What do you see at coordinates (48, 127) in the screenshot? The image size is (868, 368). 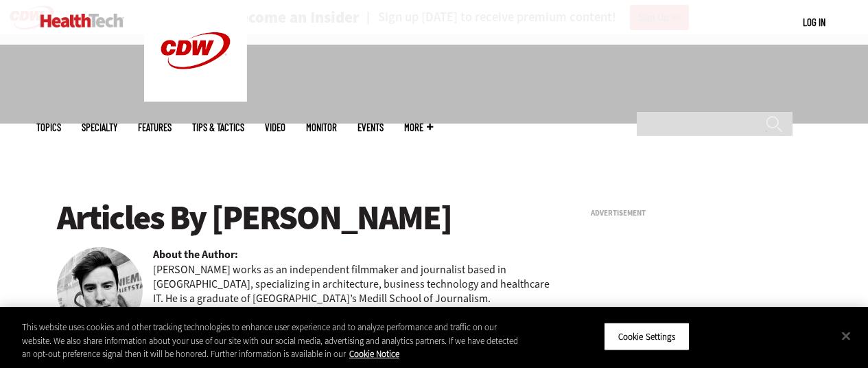 I see `span: Topics` at bounding box center [48, 127].